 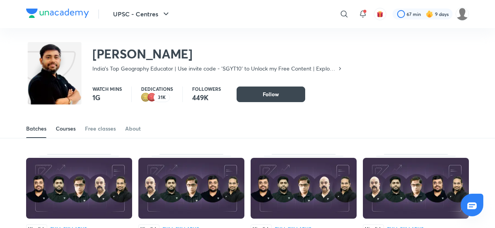 What do you see at coordinates (36, 129) in the screenshot?
I see `a: Batches` at bounding box center [36, 129].